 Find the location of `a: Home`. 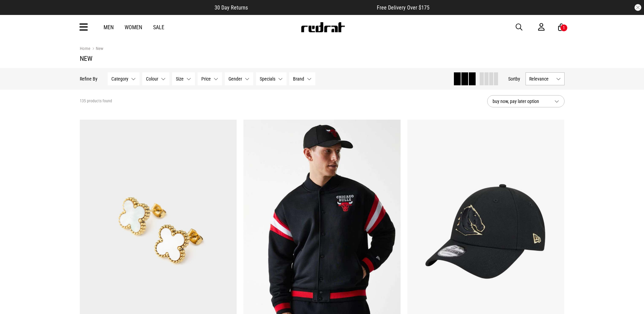

a: Home is located at coordinates (85, 48).